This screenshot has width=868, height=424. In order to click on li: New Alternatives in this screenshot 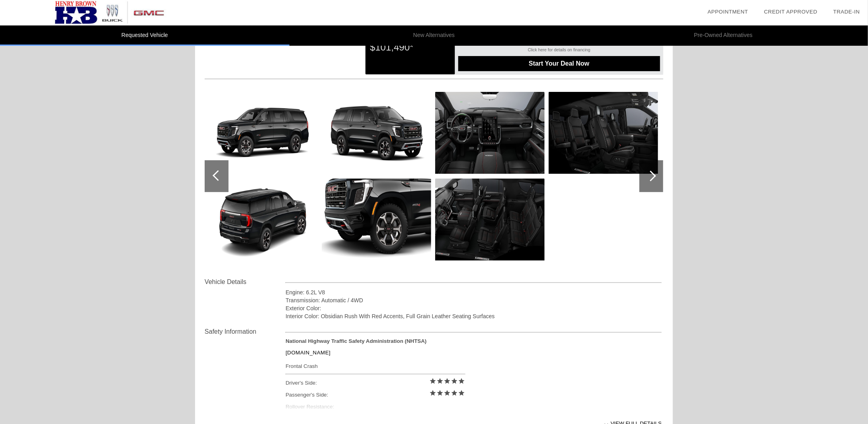, I will do `click(434, 36)`.